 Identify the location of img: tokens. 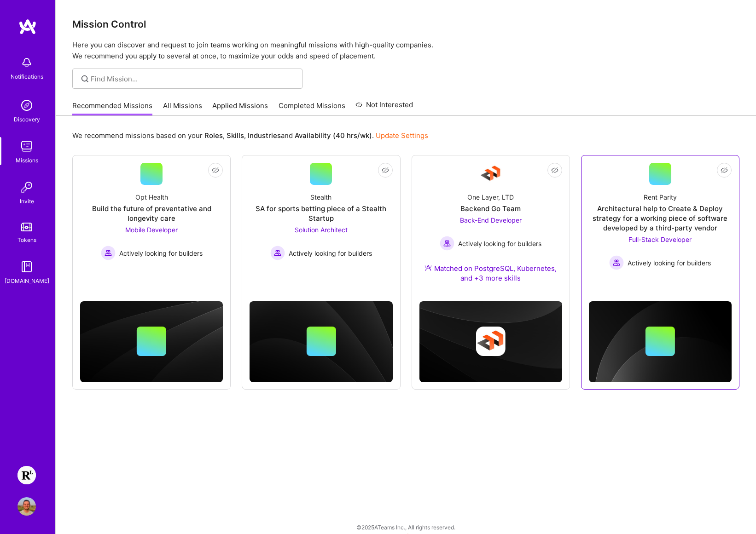
(27, 227).